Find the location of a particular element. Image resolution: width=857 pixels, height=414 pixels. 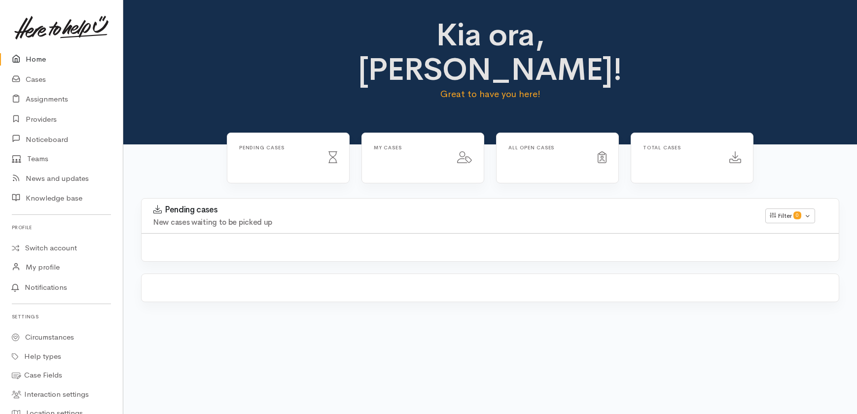

h6: My cases is located at coordinates (409, 147).